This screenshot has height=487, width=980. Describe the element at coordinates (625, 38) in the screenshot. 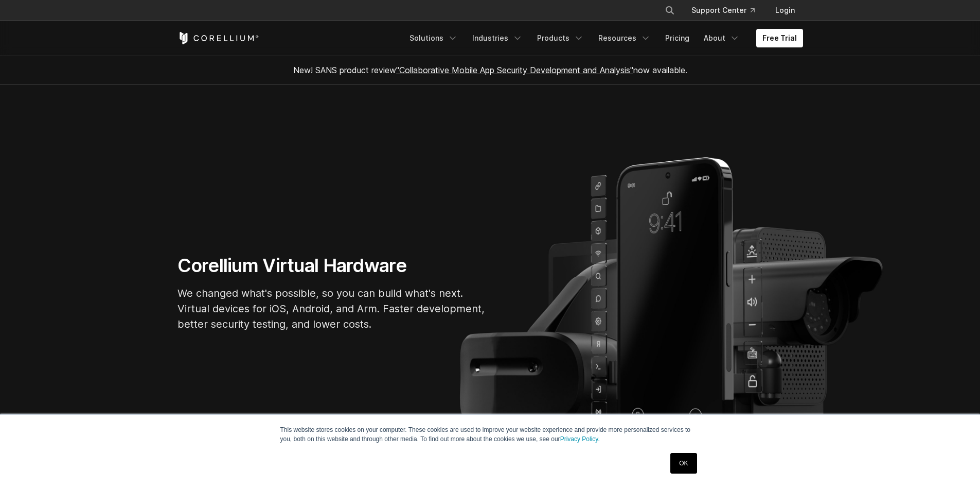

I see `a: Resources` at that location.